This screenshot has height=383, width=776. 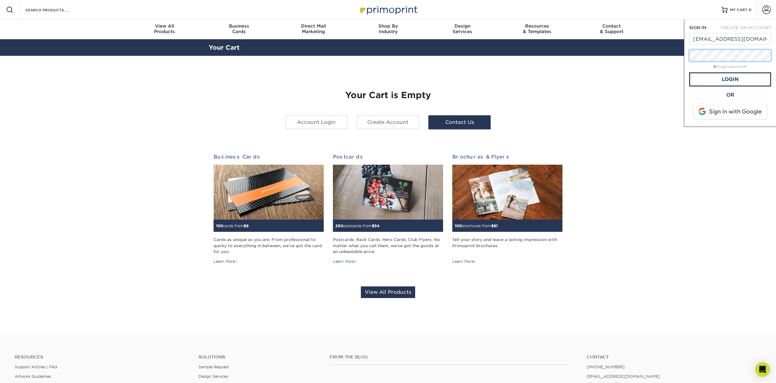 What do you see at coordinates (674, 357) in the screenshot?
I see `a: Contact` at bounding box center [674, 357].